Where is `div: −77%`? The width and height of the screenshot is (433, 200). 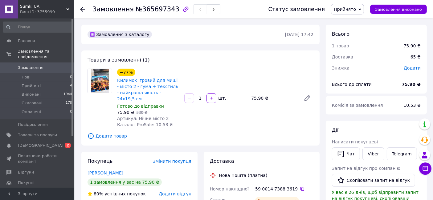 div: −77% is located at coordinates (126, 72).